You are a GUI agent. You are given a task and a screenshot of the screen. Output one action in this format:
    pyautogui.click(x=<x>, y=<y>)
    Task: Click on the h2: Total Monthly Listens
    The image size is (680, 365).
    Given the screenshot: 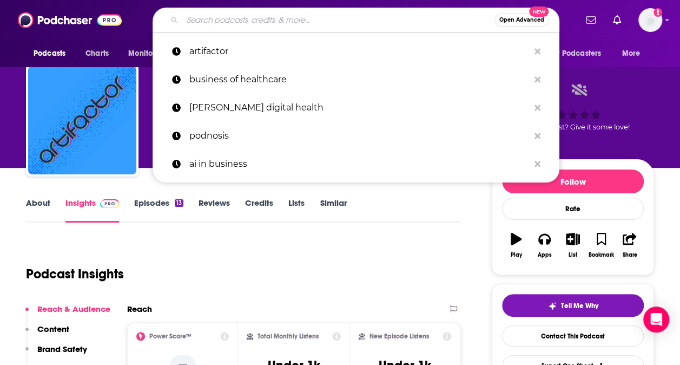 What is the action you would take?
    pyautogui.click(x=288, y=336)
    